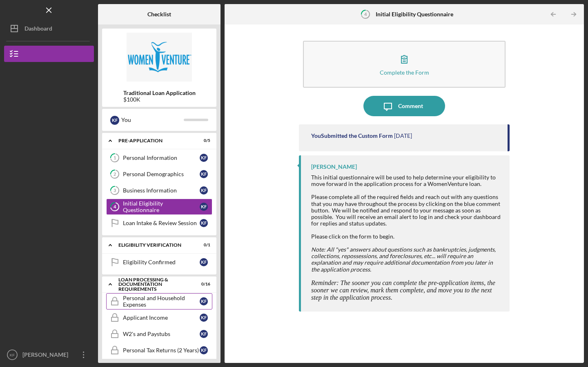 The image size is (588, 367). Describe the element at coordinates (115, 174) in the screenshot. I see `tspan: 2` at that location.